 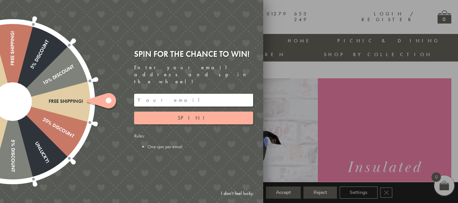 What do you see at coordinates (194, 54) in the screenshot?
I see `div: Spin for the chance to win!` at bounding box center [194, 54].